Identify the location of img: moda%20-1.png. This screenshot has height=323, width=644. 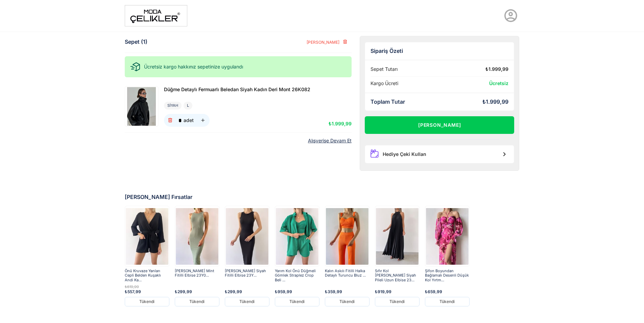
(156, 16).